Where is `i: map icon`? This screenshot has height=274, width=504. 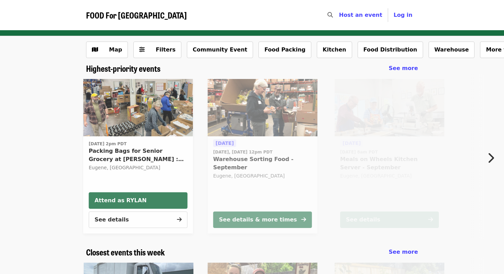
i: map icon is located at coordinates (95, 49).